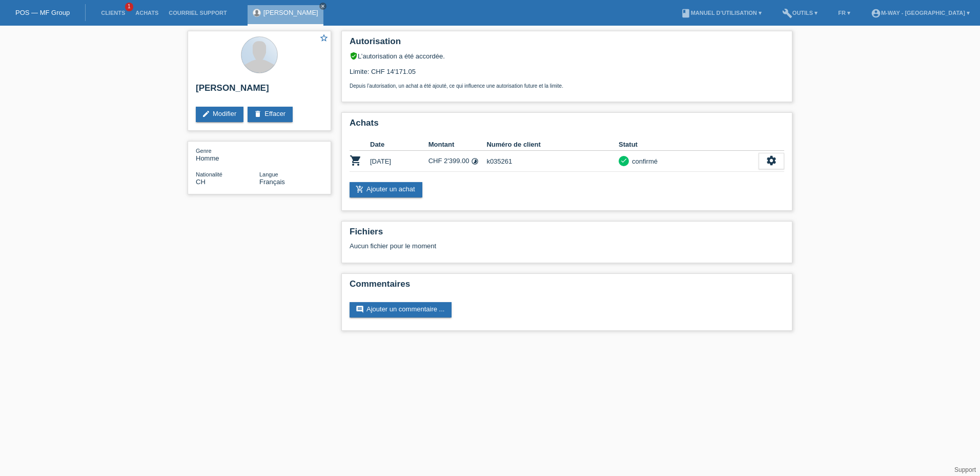 Image resolution: width=980 pixels, height=476 pixels. Describe the element at coordinates (323, 6) in the screenshot. I see `i: close` at that location.